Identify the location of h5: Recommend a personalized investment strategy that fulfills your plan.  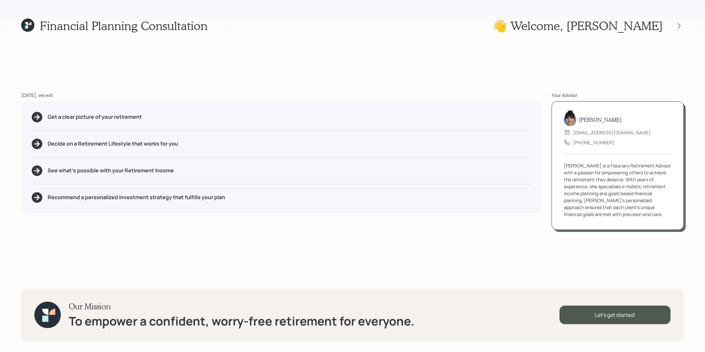
(136, 197).